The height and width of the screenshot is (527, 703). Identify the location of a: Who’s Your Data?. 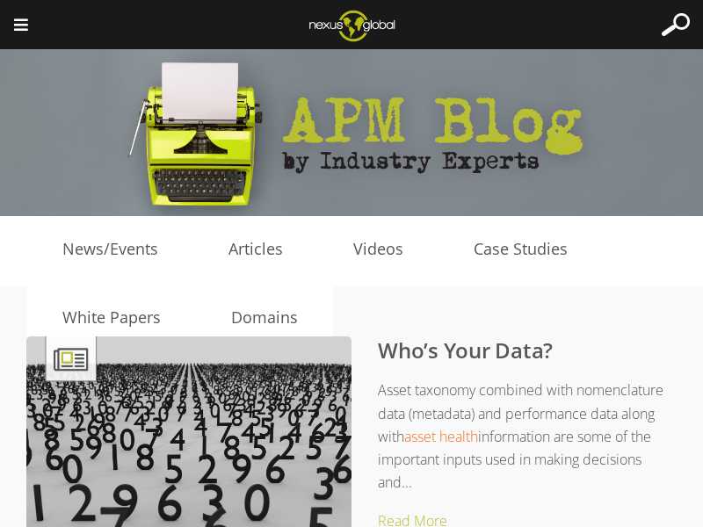
(465, 350).